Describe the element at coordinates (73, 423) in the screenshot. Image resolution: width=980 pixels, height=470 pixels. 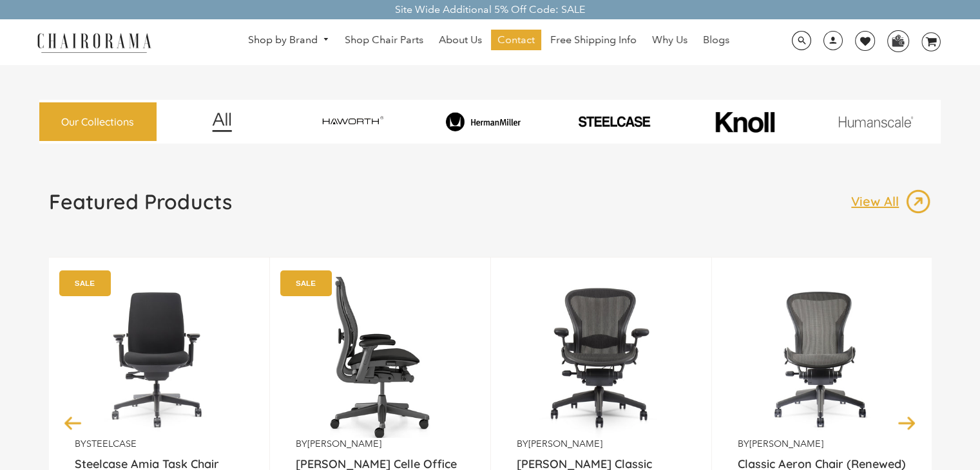
I see `button: Previous` at that location.